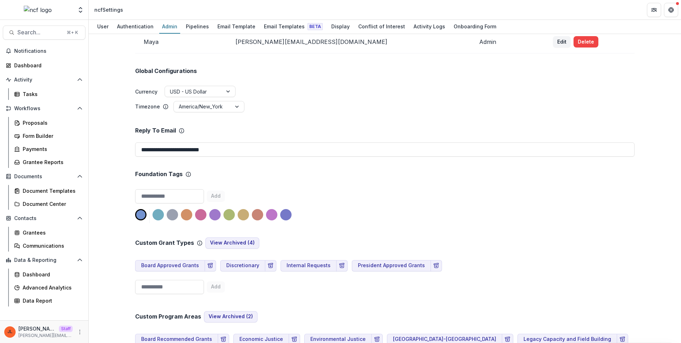 This screenshot has width=681, height=343. I want to click on p: Staff, so click(66, 329).